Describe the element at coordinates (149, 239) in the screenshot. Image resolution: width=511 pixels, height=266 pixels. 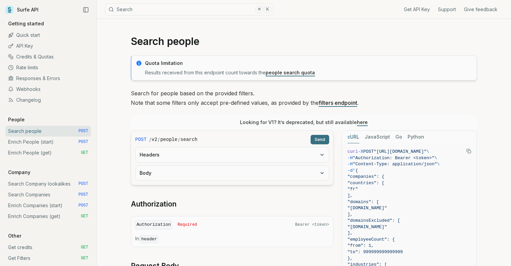
I see `code: header` at that location.